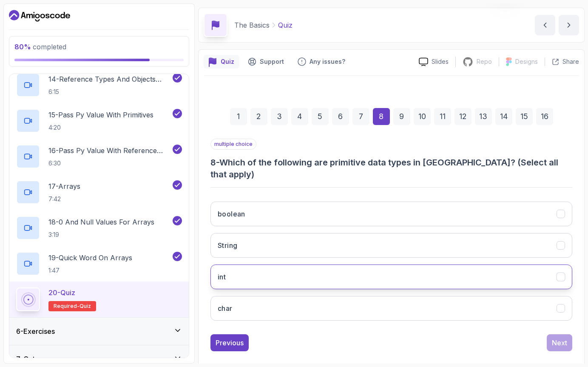 This screenshot has width=588, height=367. I want to click on button: Share, so click(561, 61).